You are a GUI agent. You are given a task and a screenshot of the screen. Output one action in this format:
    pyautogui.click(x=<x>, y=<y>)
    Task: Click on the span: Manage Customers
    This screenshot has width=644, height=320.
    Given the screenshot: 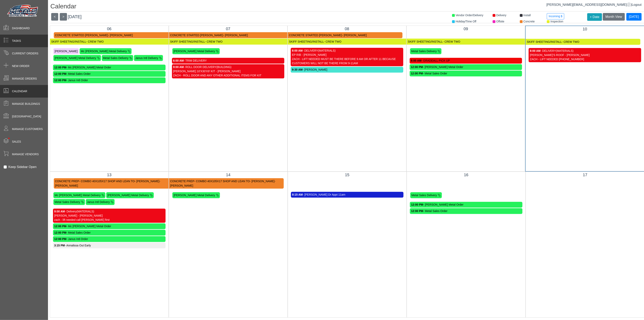 What is the action you would take?
    pyautogui.click(x=28, y=129)
    